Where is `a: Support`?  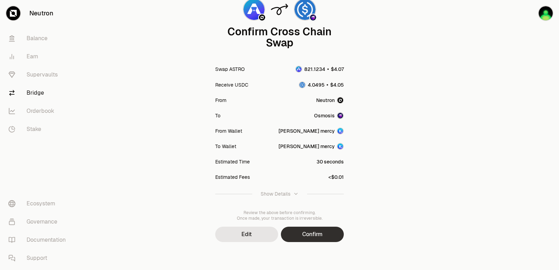
a: Support is located at coordinates (39, 258).